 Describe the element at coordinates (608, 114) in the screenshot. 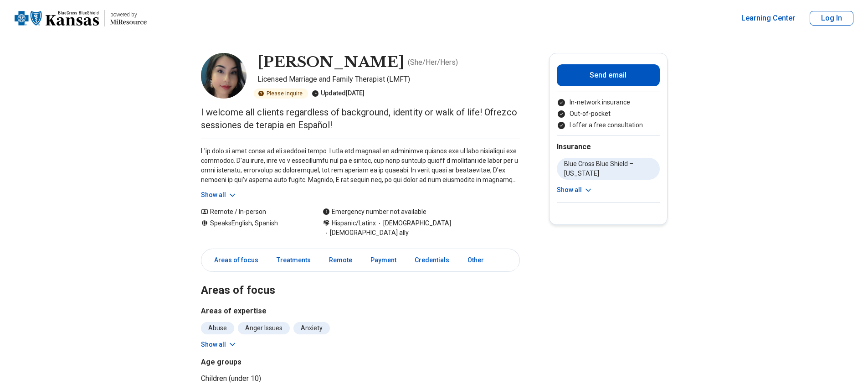

I see `ul: Payment options` at that location.